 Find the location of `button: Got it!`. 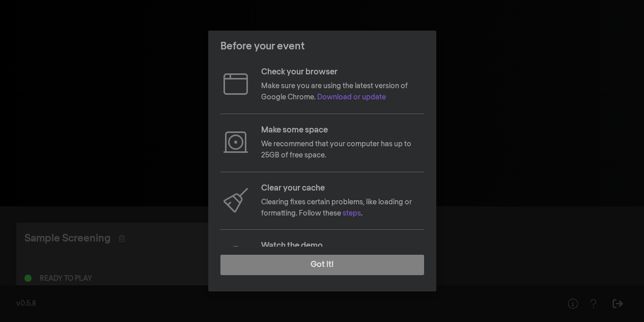

button: Got it! is located at coordinates (322, 265).